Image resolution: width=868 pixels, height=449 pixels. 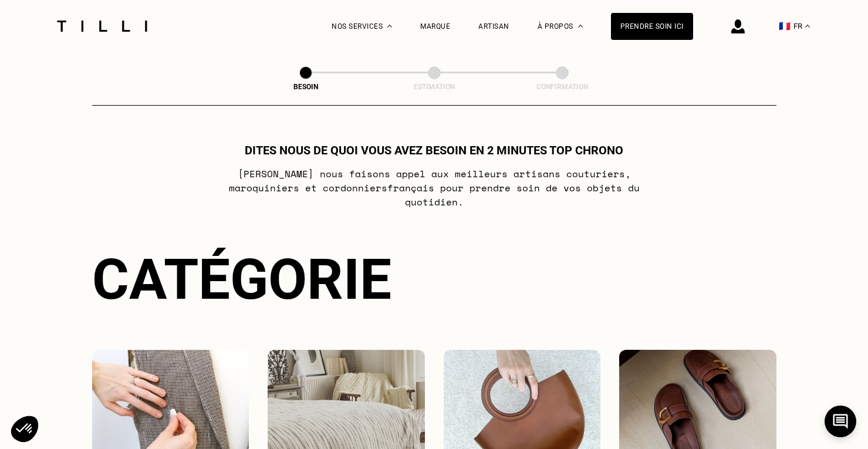 I want to click on div: Artisan, so click(x=494, y=27).